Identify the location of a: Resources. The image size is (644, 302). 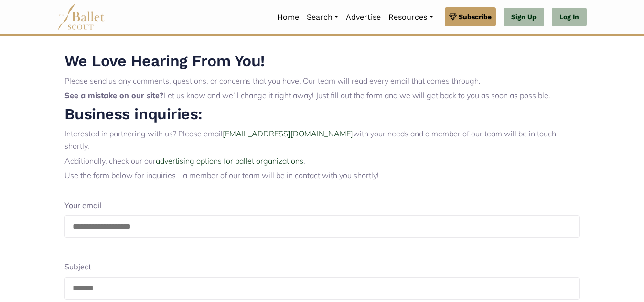
(411, 17).